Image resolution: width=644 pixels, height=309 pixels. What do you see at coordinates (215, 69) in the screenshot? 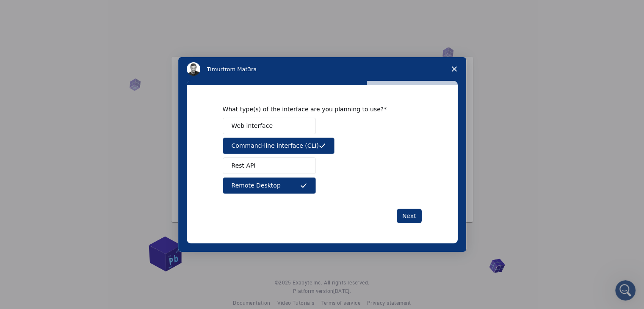
I see `span: Timur` at bounding box center [215, 69].